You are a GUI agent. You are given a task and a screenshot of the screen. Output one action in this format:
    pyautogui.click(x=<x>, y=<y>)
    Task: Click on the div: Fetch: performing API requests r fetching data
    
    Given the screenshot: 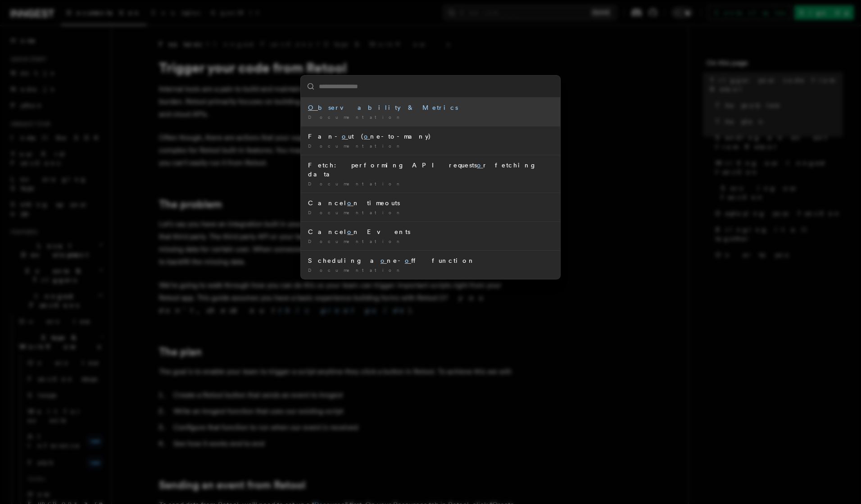 What is the action you would take?
    pyautogui.click(x=431, y=170)
    